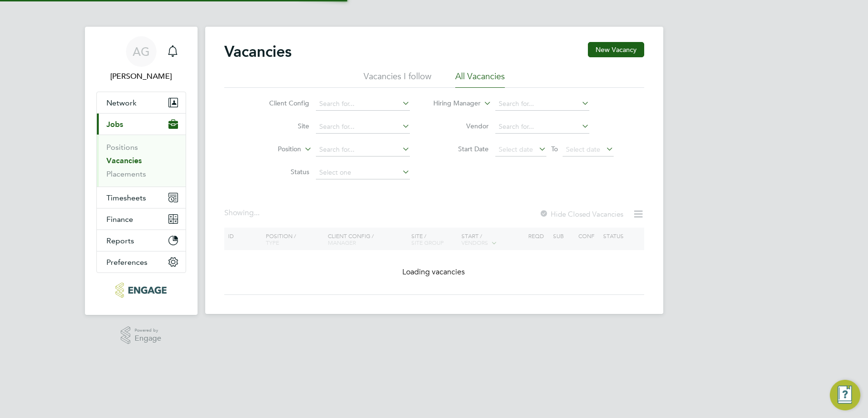  Describe the element at coordinates (273, 149) in the screenshot. I see `label: Position` at that location.